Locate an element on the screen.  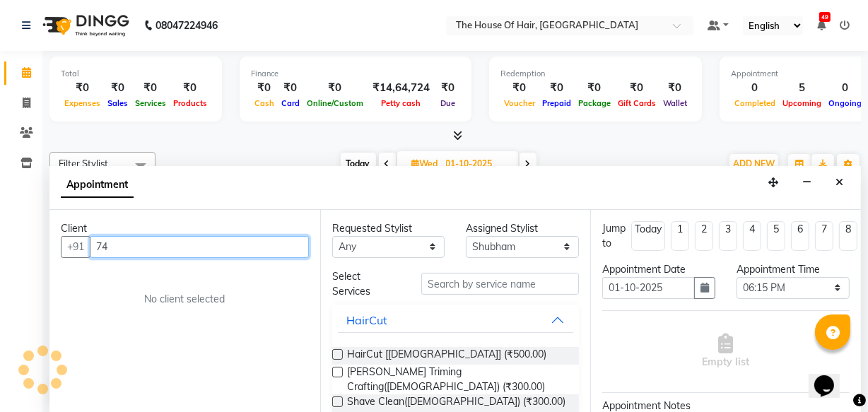
div: Assigned Stylist is located at coordinates (522, 229).